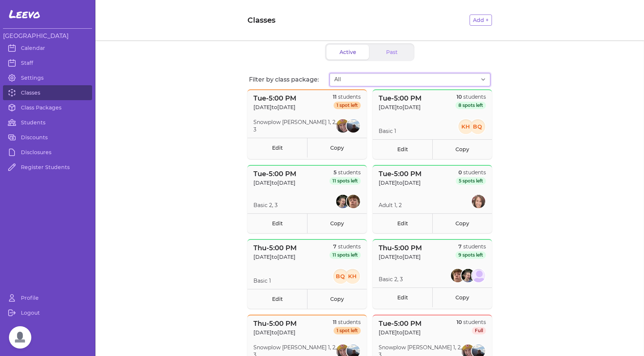 This screenshot has height=356, width=644. Describe the element at coordinates (47, 108) in the screenshot. I see `a: Class Packages` at that location.